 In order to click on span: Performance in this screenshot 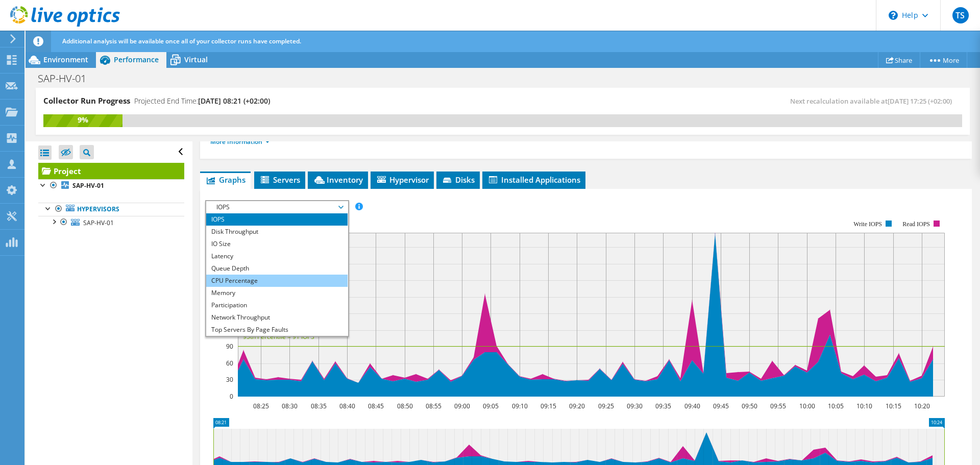, I will do `click(136, 59)`.